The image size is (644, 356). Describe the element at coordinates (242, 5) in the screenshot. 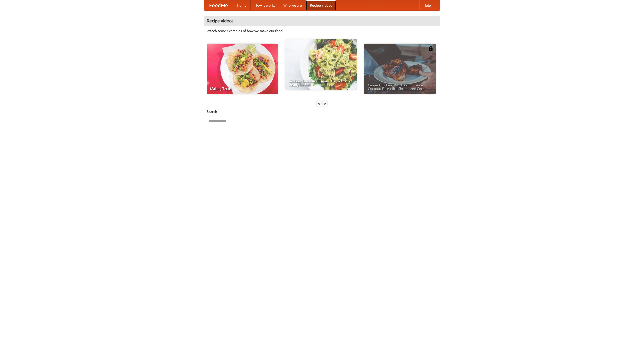

I see `a: Home` at that location.